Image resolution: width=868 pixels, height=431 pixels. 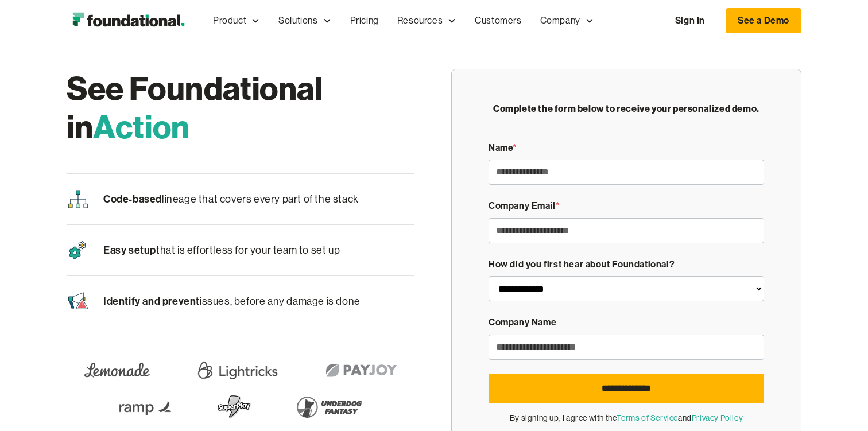 I want to click on a: Pricing, so click(x=365, y=21).